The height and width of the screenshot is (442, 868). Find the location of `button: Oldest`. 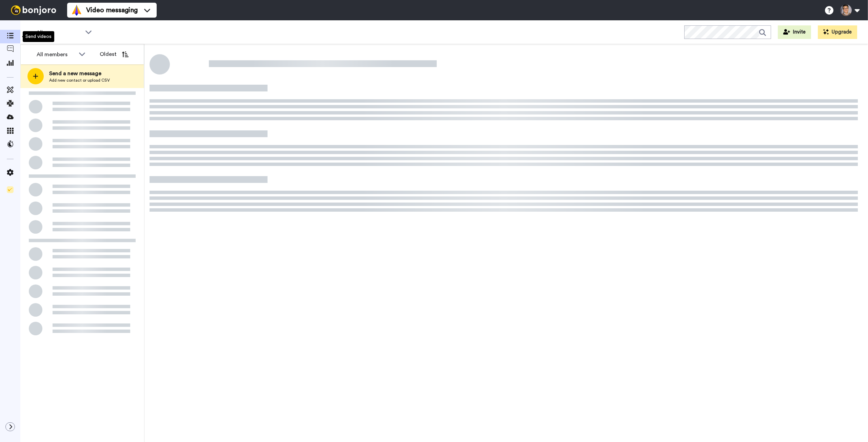

button: Oldest is located at coordinates (114, 54).